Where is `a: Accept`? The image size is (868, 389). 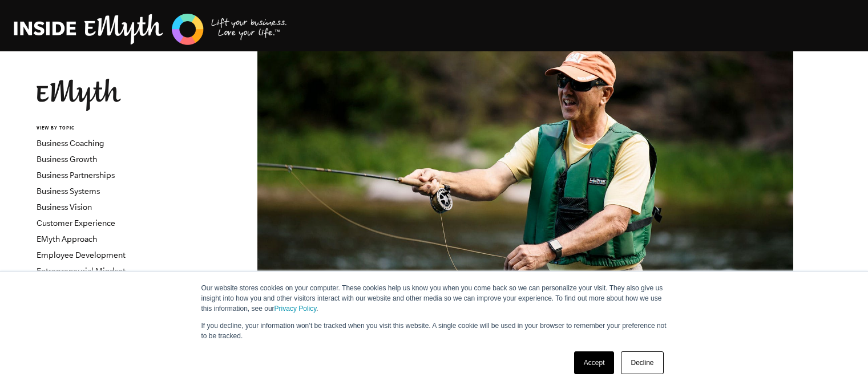
a: Accept is located at coordinates (594, 363).